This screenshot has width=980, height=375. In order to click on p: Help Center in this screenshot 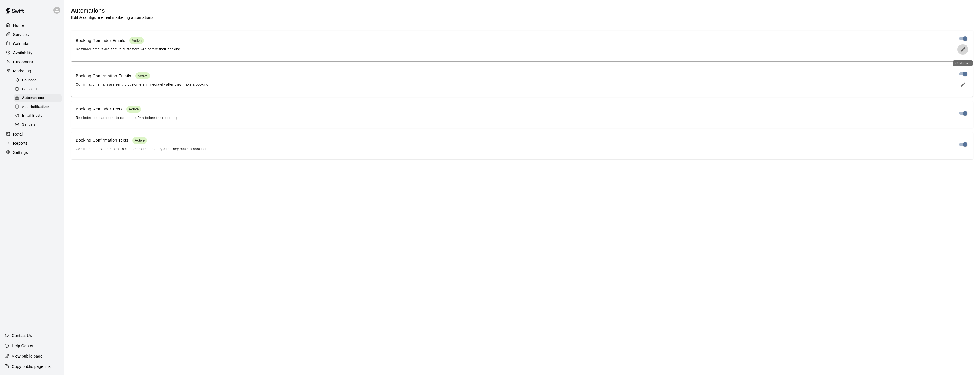, I will do `click(23, 346)`.